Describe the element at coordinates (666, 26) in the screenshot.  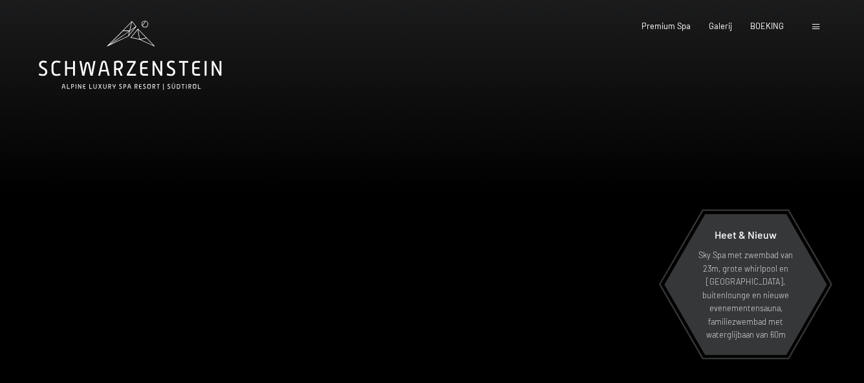
I see `font: Premium Spa` at that location.